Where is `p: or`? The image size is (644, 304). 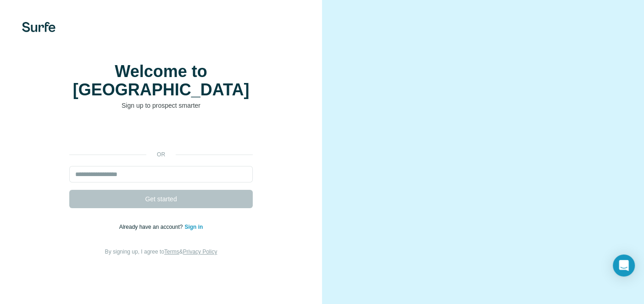 p: or is located at coordinates (161, 155).